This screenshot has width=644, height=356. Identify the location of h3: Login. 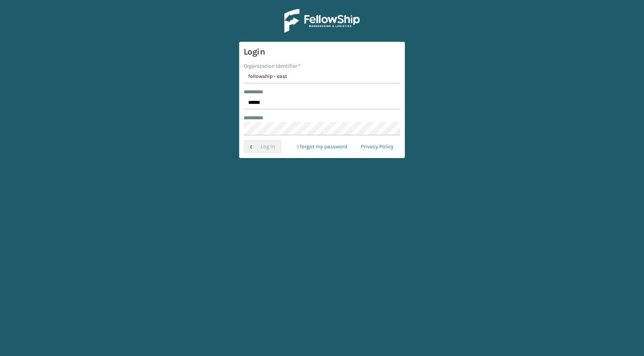
(322, 52).